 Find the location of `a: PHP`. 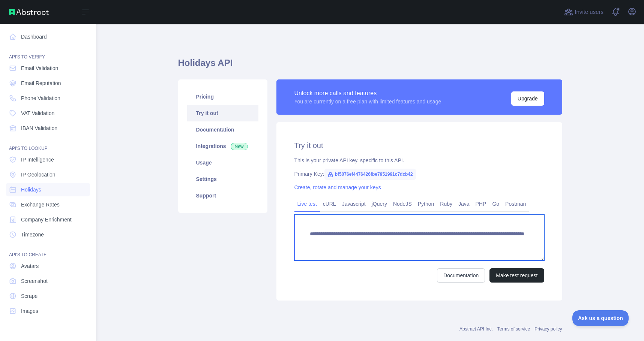

a: PHP is located at coordinates (481, 204).